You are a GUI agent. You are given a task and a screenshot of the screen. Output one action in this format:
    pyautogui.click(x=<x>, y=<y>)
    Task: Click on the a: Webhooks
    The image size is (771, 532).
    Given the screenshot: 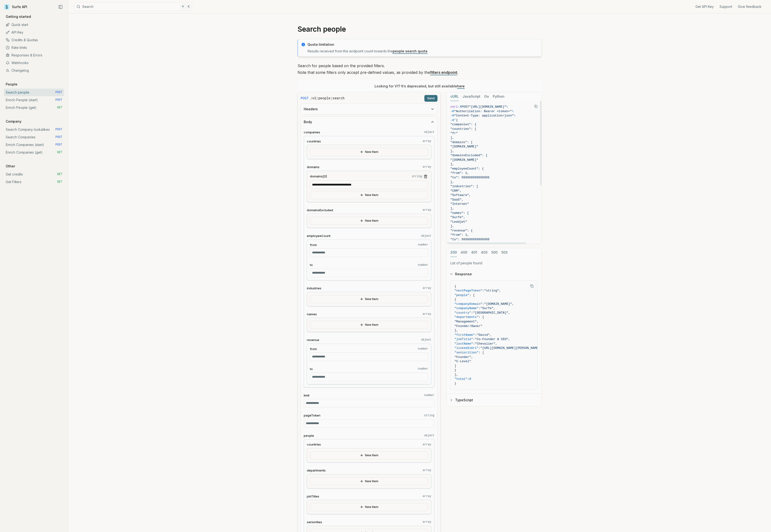 What is the action you would take?
    pyautogui.click(x=34, y=63)
    